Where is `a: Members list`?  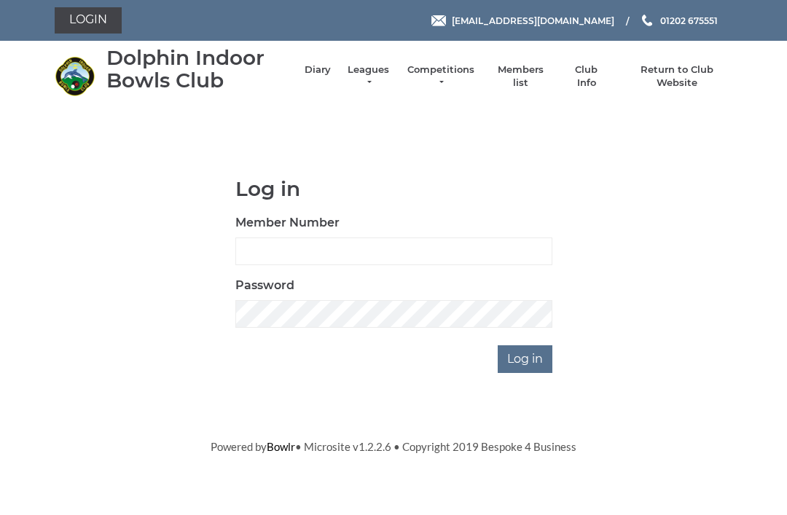
a: Members list is located at coordinates (520, 77).